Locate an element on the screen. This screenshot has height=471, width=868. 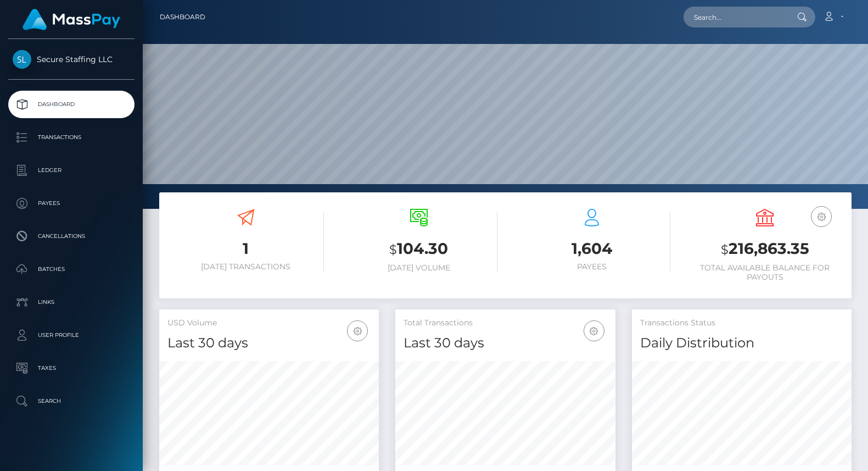
p: Ledger is located at coordinates (71, 170).